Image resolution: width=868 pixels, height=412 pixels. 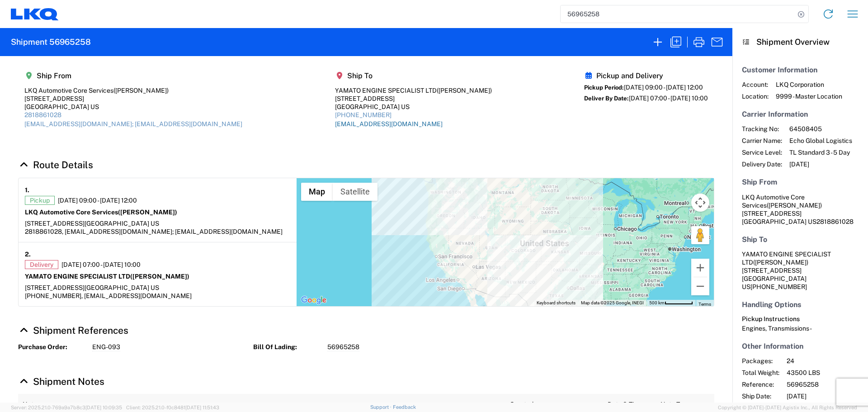 What do you see at coordinates (556, 303) in the screenshot?
I see `button: Keyboard shortcuts` at bounding box center [556, 303].